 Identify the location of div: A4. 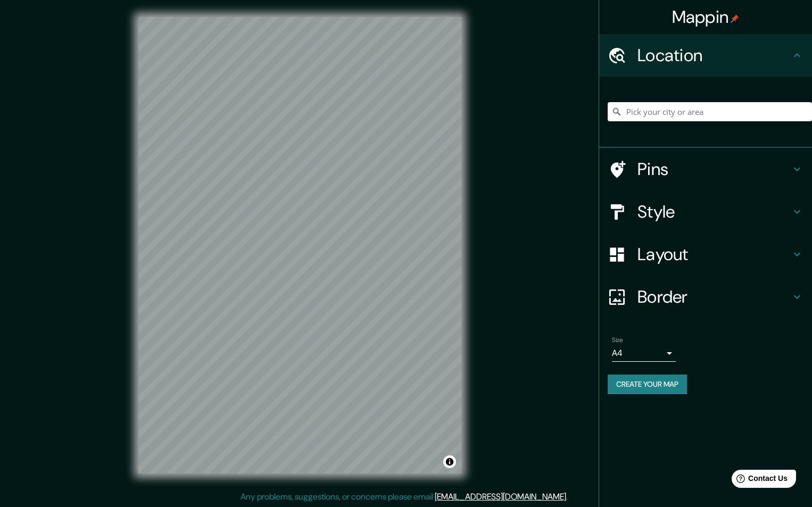
(644, 353).